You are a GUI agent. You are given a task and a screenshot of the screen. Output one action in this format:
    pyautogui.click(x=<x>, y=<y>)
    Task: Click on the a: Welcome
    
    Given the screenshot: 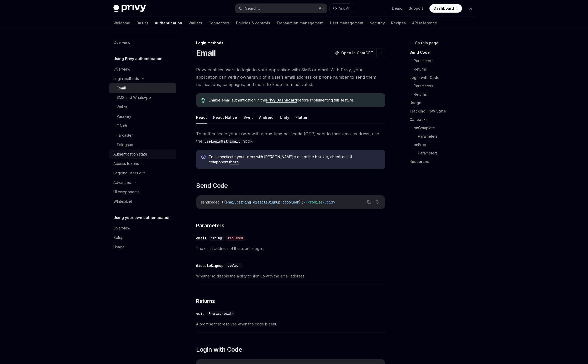 What is the action you would take?
    pyautogui.click(x=122, y=23)
    